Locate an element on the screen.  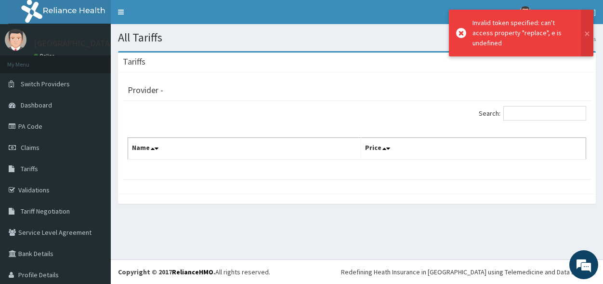
h3: Tariffs is located at coordinates (134, 62).